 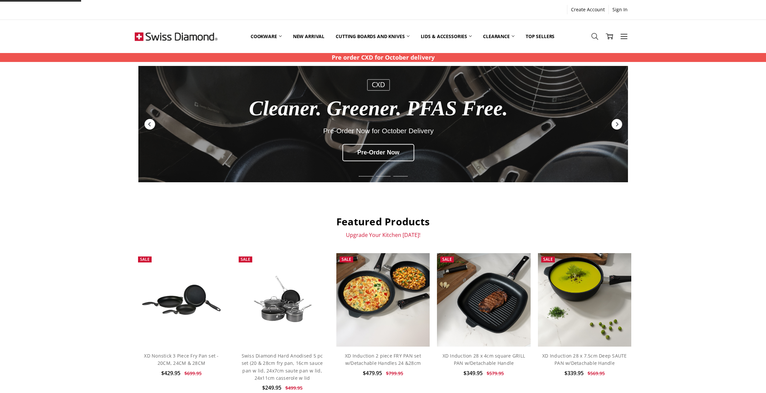 What do you see at coordinates (620, 10) in the screenshot?
I see `a: Sign In` at bounding box center [620, 10].